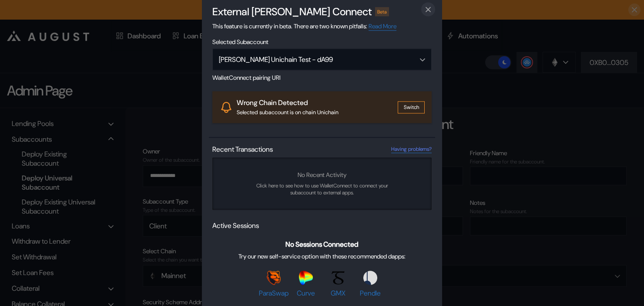 The width and height of the screenshot is (644, 306). Describe the element at coordinates (322, 175) in the screenshot. I see `span: No Recent Activity` at that location.